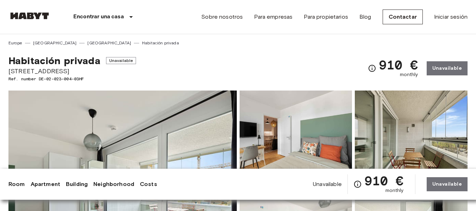 This screenshot has height=211, width=476. What do you see at coordinates (45, 184) in the screenshot?
I see `a: Apartment` at bounding box center [45, 184].